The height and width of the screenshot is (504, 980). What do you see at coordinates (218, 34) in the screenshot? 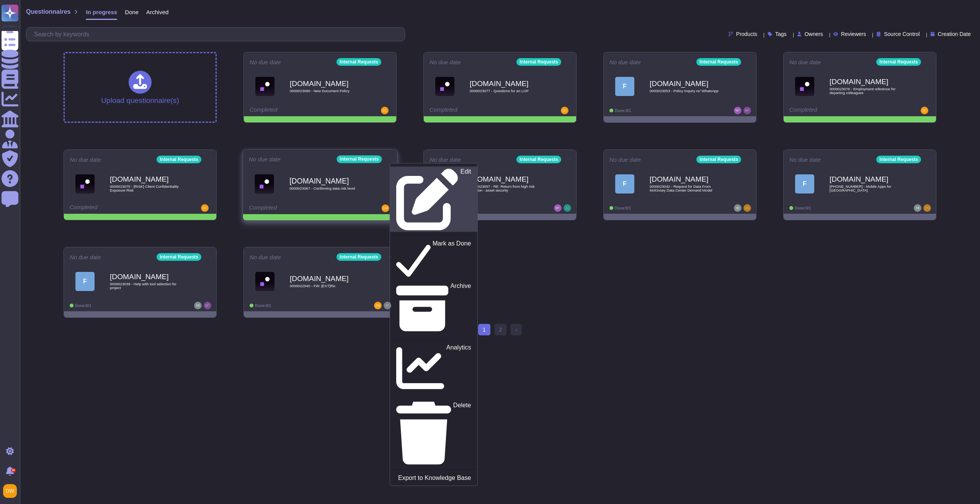
I see `input: Search by keywords` at bounding box center [218, 34].